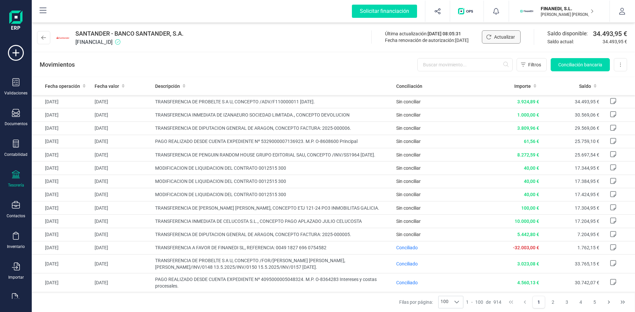  I want to click on span: Saldo, so click(585, 86).